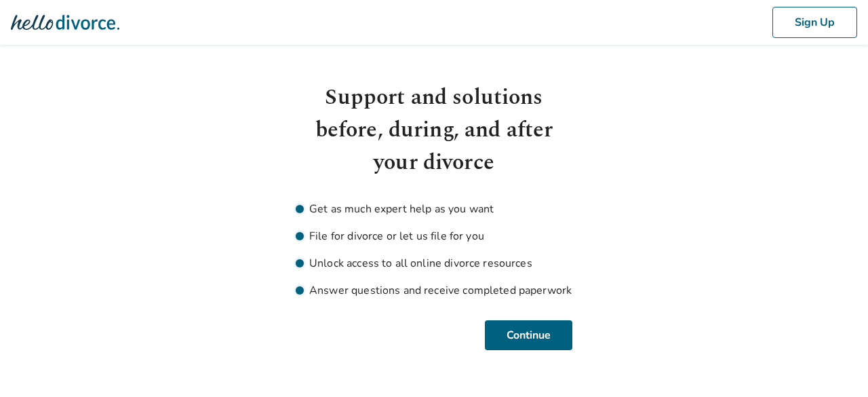 This screenshot has height=397, width=868. Describe the element at coordinates (434, 291) in the screenshot. I see `li: Answer questions and receive completed paperwork` at that location.